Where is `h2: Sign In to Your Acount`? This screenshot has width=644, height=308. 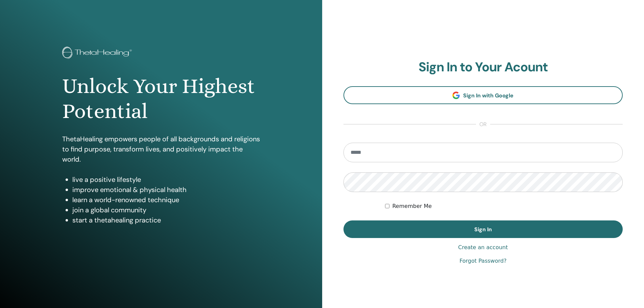
h2: Sign In to Your Acount is located at coordinates (483, 67).